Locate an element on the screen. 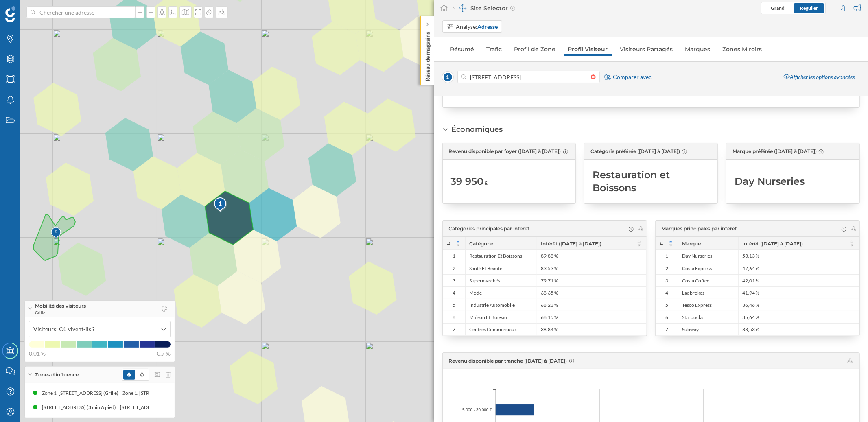 Image resolution: width=868 pixels, height=422 pixels. img: Logo Geoblink is located at coordinates (10, 14).